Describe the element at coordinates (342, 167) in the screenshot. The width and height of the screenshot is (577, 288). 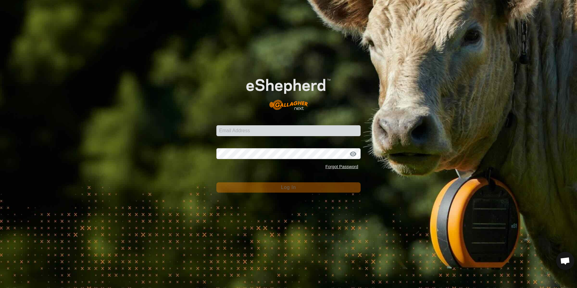
I see `a: Forgot Password` at that location.